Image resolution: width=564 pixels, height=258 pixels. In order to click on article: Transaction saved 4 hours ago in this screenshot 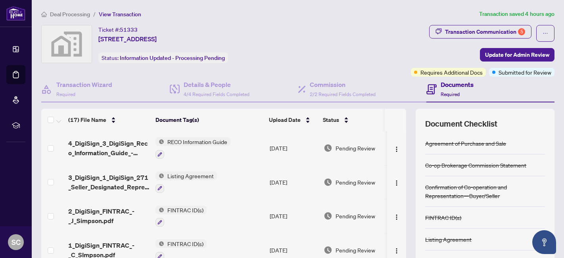, I will do `click(516, 14)`.